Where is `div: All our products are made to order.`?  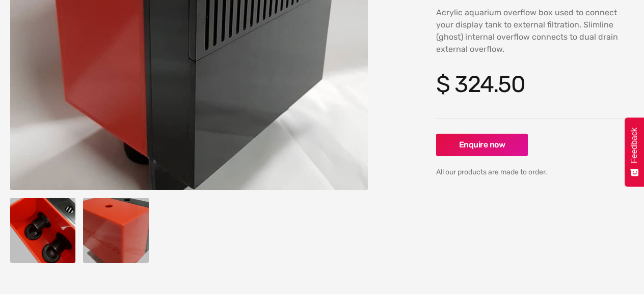 div: All our products are made to order. is located at coordinates (535, 173).